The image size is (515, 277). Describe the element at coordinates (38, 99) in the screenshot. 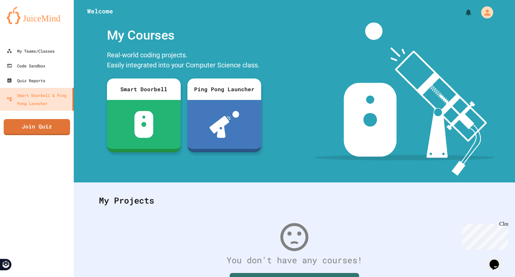

I see `div: Smart Doorbell & Ping Pong Launcher` at that location.